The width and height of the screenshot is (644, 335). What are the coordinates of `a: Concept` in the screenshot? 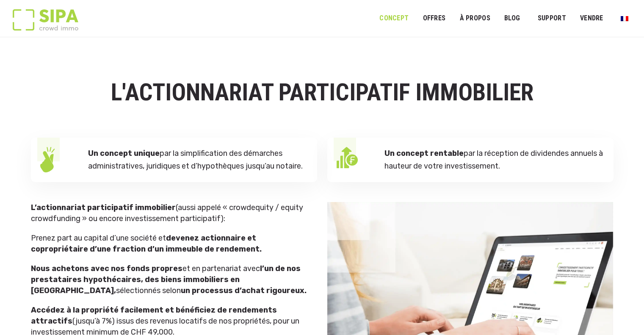 It's located at (394, 18).